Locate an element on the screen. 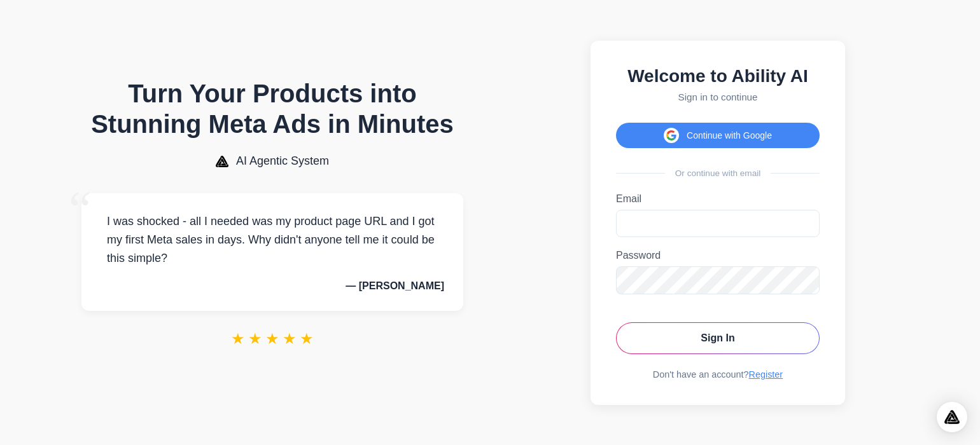 This screenshot has width=980, height=445. span: AI Agentic System is located at coordinates (282, 161).